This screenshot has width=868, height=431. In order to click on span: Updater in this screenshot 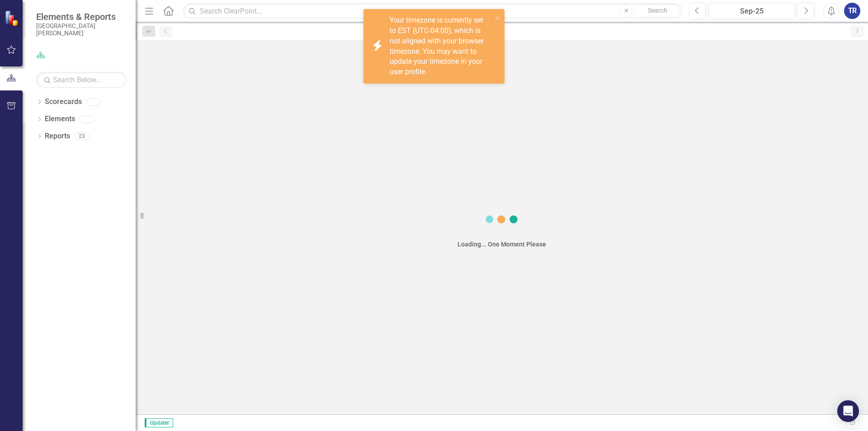, I will do `click(159, 423)`.